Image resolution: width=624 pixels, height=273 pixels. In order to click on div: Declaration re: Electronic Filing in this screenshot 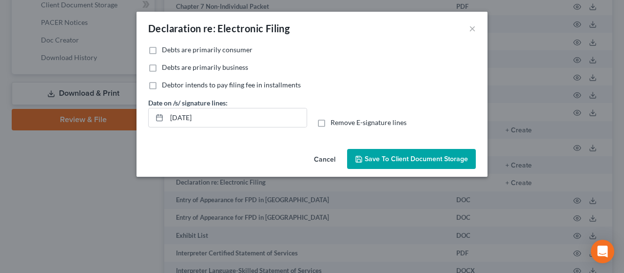, I will do `click(219, 28)`.